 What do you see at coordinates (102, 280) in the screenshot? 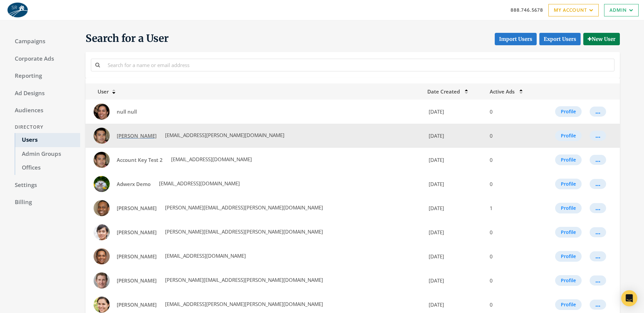
I see `img: Christopher King profile` at bounding box center [102, 280].